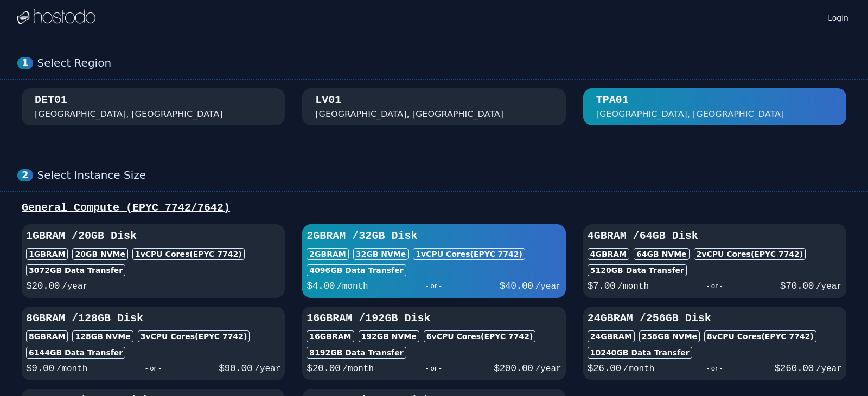 The height and width of the screenshot is (396, 868). Describe the element at coordinates (715, 318) in the screenshot. I see `h3: 24GB RAM / 256 GB Disk` at that location.